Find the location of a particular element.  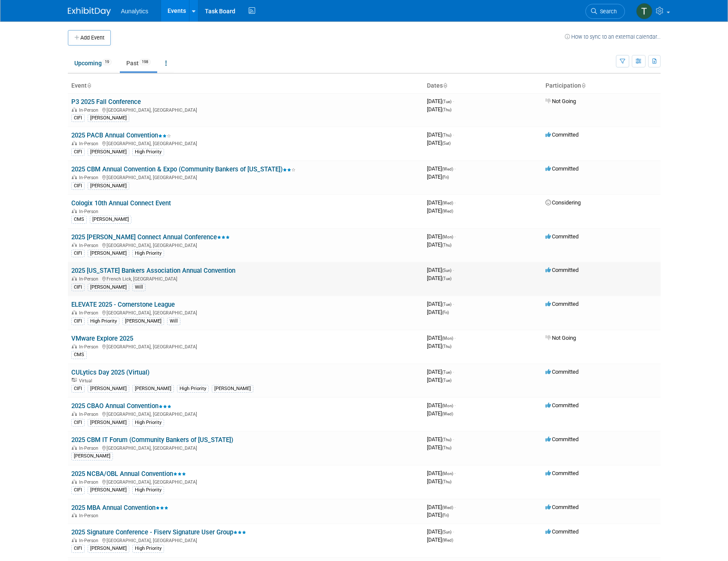

th: Event is located at coordinates (245, 86).